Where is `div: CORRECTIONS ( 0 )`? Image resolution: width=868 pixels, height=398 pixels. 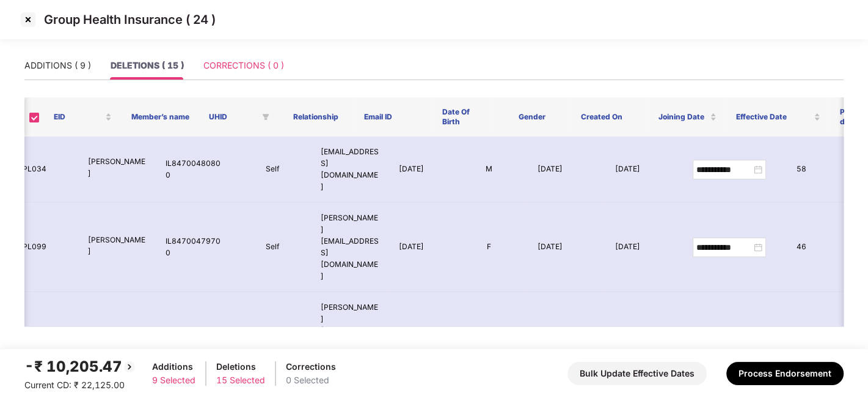 div: CORRECTIONS ( 0 ) is located at coordinates (244, 65).